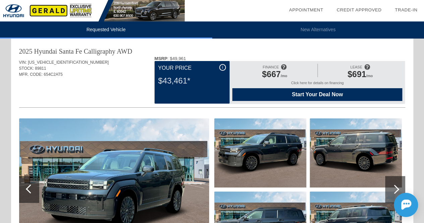 The height and width of the screenshot is (223, 424). I want to click on div: : $49,961, so click(280, 58).